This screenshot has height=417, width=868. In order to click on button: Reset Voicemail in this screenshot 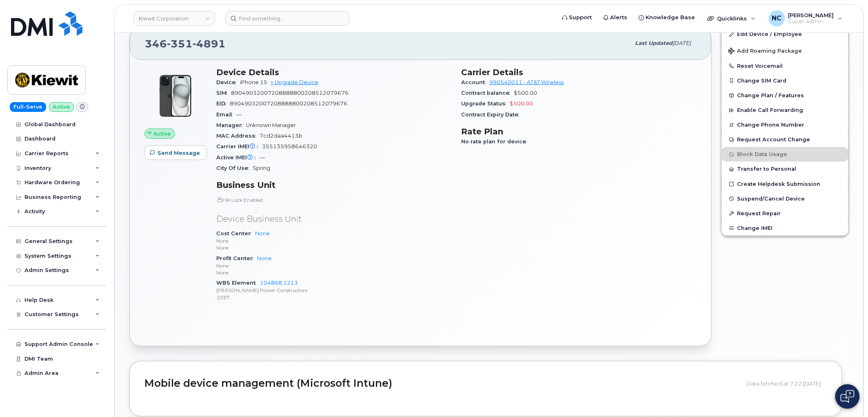, I will do `click(785, 66)`.